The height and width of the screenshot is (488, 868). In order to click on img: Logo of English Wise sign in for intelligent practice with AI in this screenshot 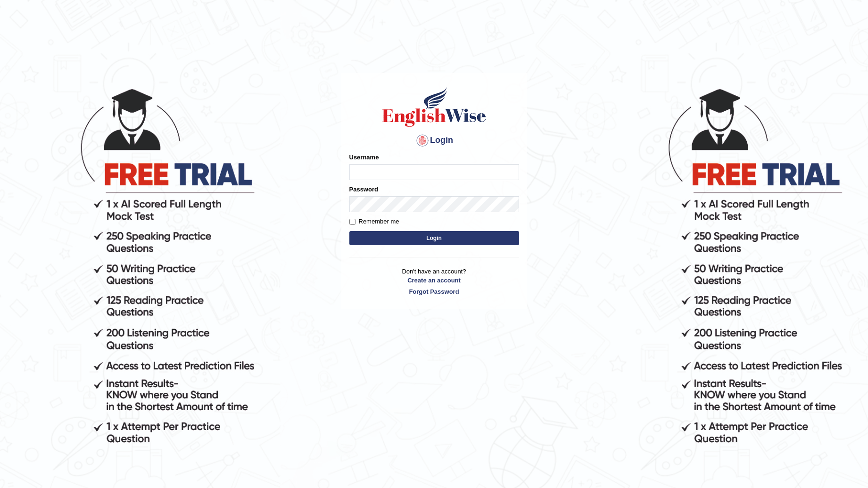, I will do `click(435, 107)`.